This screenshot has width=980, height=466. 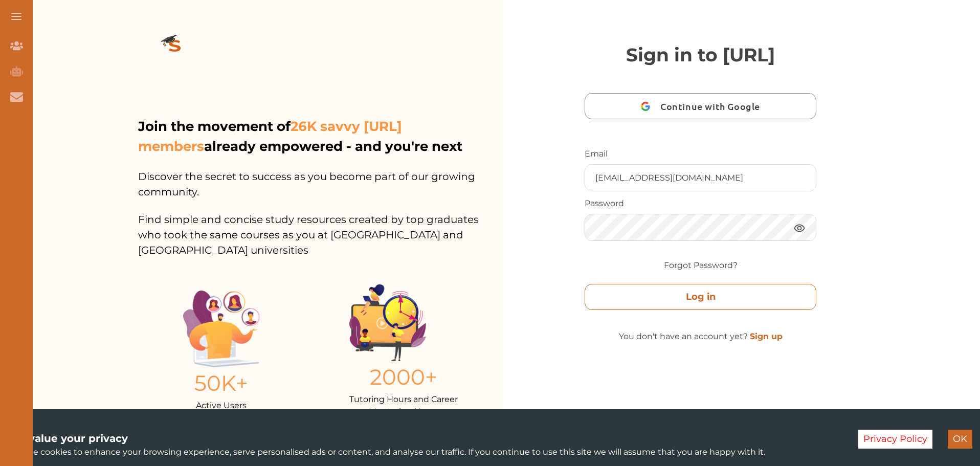 I want to click on a: Sign up, so click(x=766, y=336).